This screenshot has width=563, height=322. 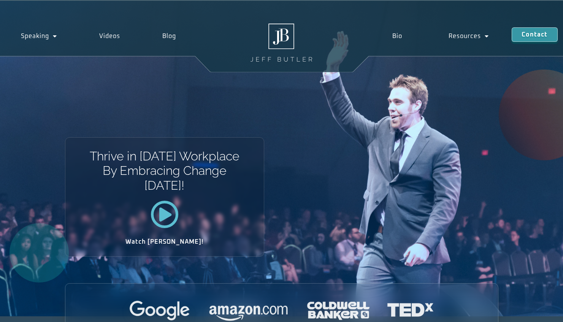 What do you see at coordinates (441, 36) in the screenshot?
I see `nav: Menu` at bounding box center [441, 36].